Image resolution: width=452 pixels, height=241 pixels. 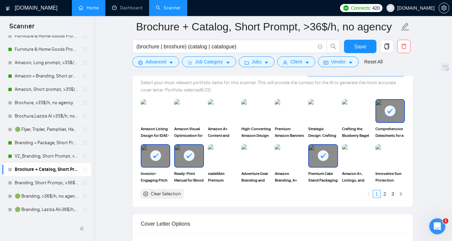 I want to click on a: 🟢 Branding, >36$/h, no agency, so click(x=46, y=196).